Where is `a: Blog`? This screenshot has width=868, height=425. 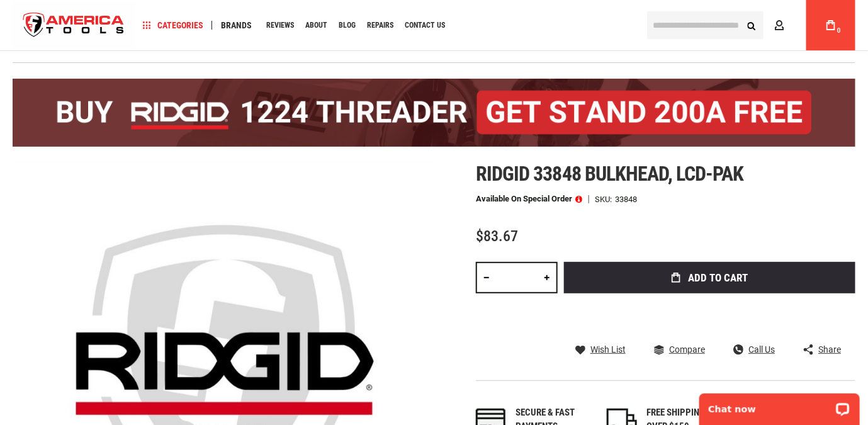
a: Blog is located at coordinates (347, 25).